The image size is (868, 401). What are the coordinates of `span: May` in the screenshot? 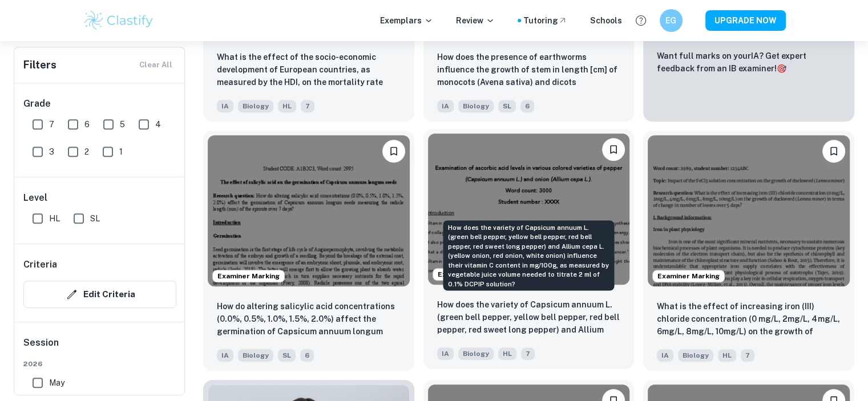 It's located at (57, 383).